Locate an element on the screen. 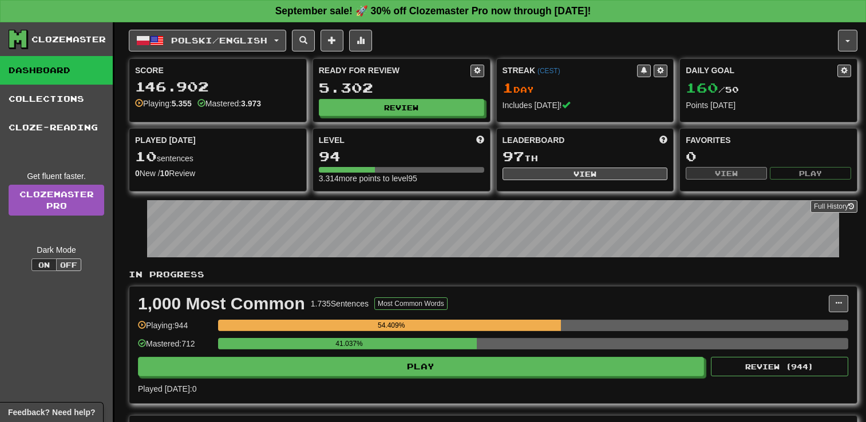 Image resolution: width=866 pixels, height=422 pixels. div: 5.302 is located at coordinates (401, 88).